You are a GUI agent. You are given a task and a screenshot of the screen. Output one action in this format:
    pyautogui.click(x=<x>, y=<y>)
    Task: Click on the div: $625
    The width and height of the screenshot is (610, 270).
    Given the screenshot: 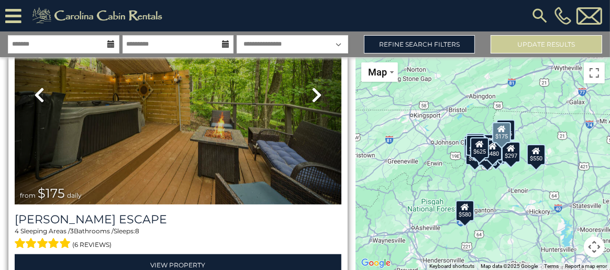 What is the action you would take?
    pyautogui.click(x=480, y=148)
    